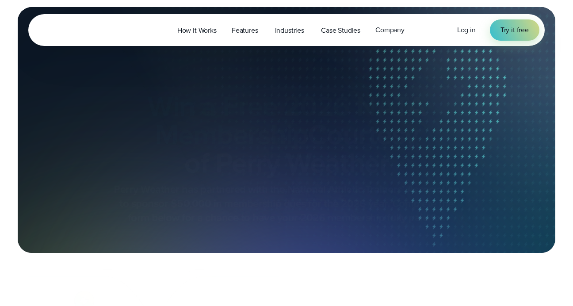 Image resolution: width=573 pixels, height=306 pixels. What do you see at coordinates (197, 30) in the screenshot?
I see `a: How it Works` at bounding box center [197, 30].